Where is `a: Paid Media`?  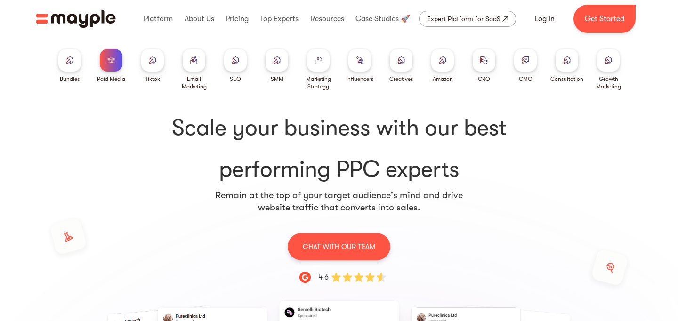 a: Paid Media is located at coordinates (111, 66).